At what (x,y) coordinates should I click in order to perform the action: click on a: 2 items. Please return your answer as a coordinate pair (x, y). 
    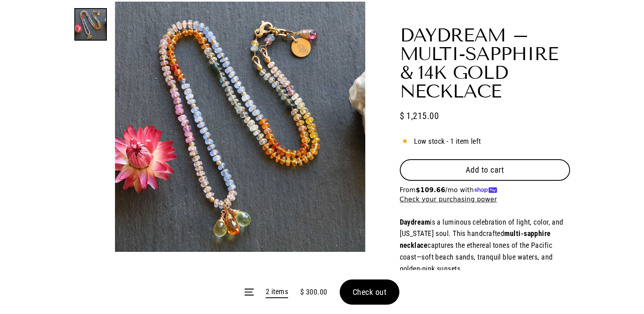
    Looking at the image, I should click on (277, 292).